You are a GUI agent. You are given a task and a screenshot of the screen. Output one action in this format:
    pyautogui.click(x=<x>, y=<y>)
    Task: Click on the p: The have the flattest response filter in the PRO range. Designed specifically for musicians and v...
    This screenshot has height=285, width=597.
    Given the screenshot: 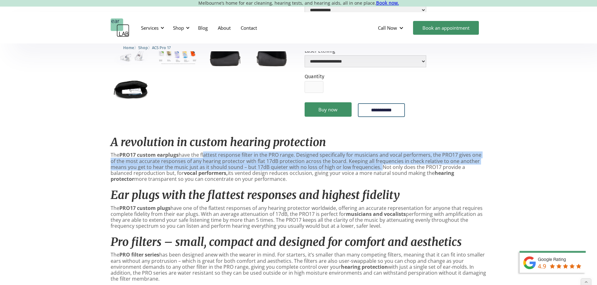 What is the action you would take?
    pyautogui.click(x=299, y=167)
    